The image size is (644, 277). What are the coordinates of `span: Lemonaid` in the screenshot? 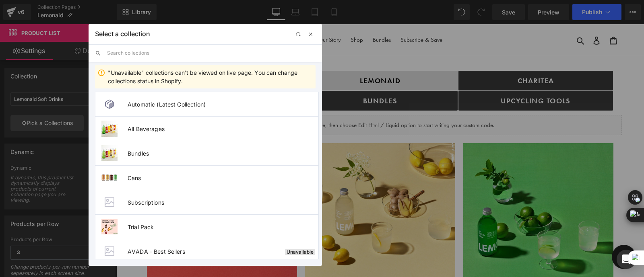 It's located at (264, 56).